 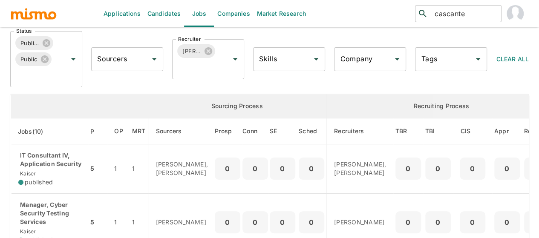 I want to click on th: Prospects, so click(x=228, y=131).